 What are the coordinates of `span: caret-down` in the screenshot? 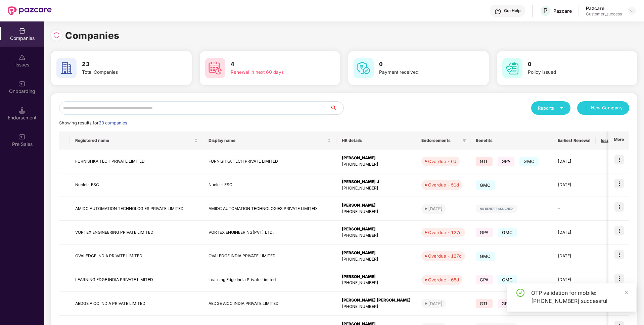 It's located at (561, 107).